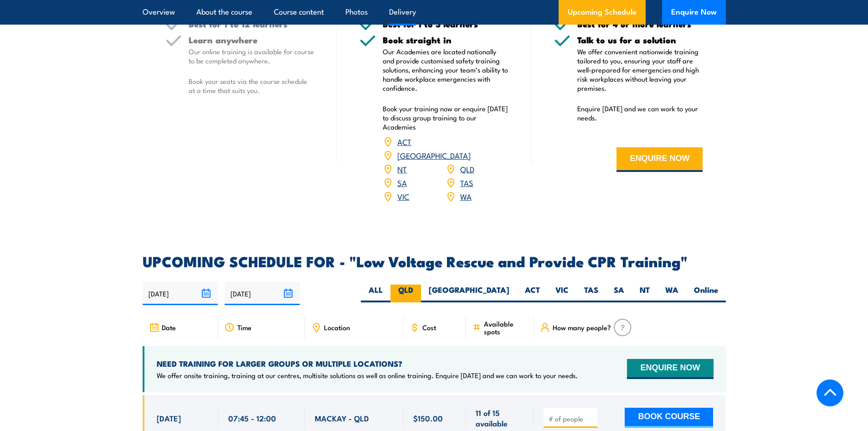  Describe the element at coordinates (672, 293) in the screenshot. I see `label: WA` at that location.